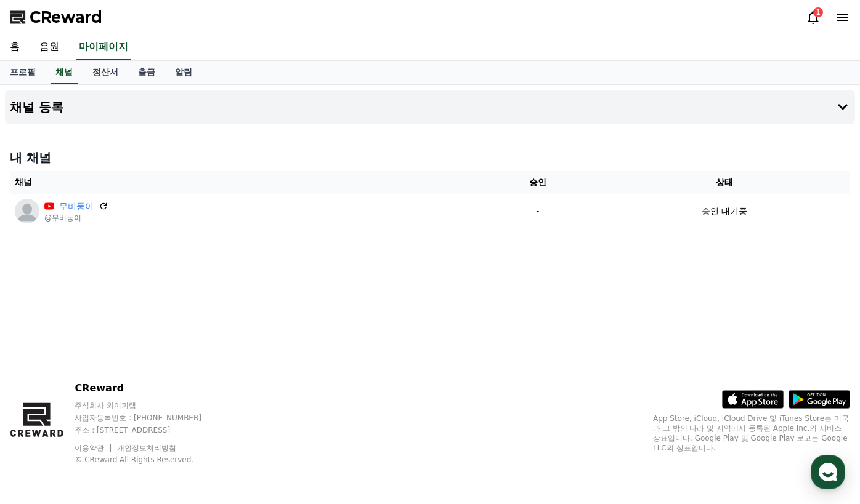 Image resolution: width=860 pixels, height=504 pixels. Describe the element at coordinates (120, 406) in the screenshot. I see `a: 대화` at that location.